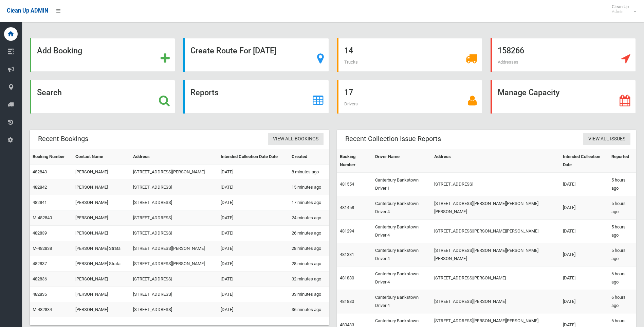  I want to click on a: 481294, so click(347, 231).